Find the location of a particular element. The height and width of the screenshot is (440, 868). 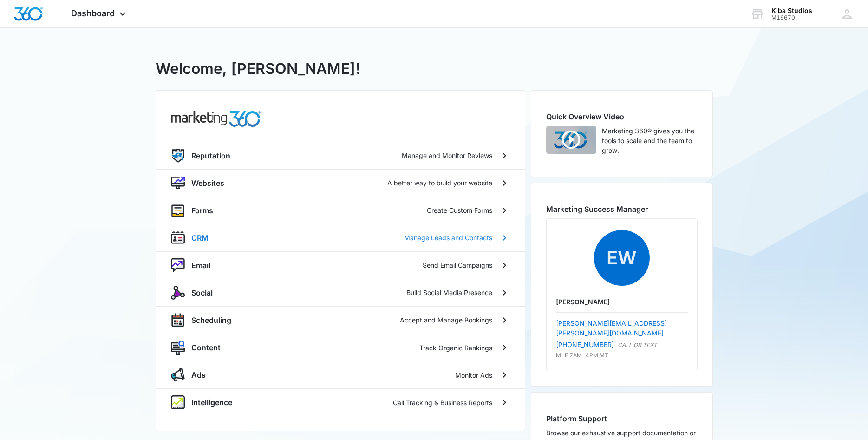

img: scheduling is located at coordinates (178, 320).